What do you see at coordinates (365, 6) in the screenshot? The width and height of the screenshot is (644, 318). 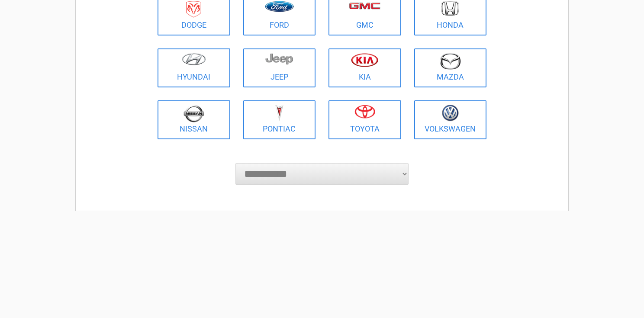 I see `img: gmc` at bounding box center [365, 6].